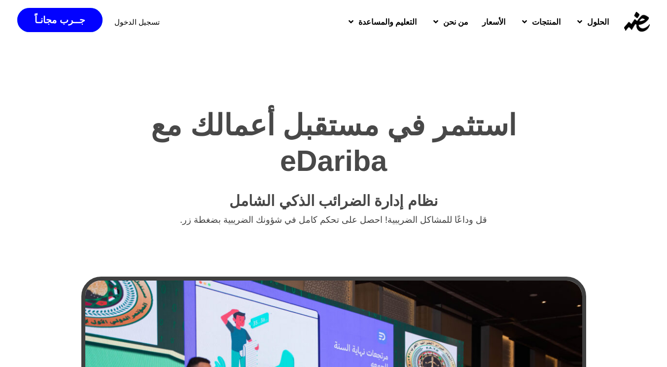  Describe the element at coordinates (637, 22) in the screenshot. I see `img: eDariba` at that location.